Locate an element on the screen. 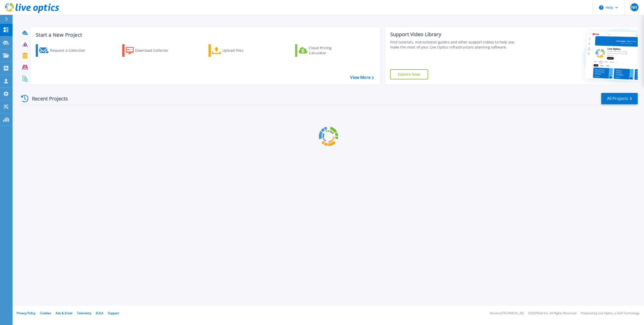 The height and width of the screenshot is (325, 644). div: Recent Projects is located at coordinates (47, 99).